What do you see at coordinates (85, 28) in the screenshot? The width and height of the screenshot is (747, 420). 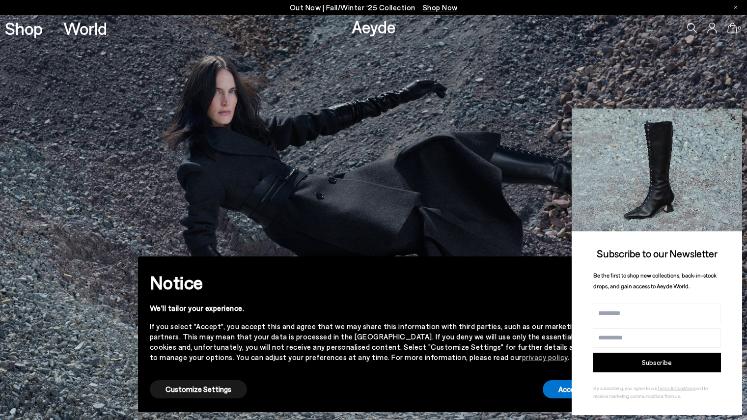 I see `a: World` at bounding box center [85, 28].